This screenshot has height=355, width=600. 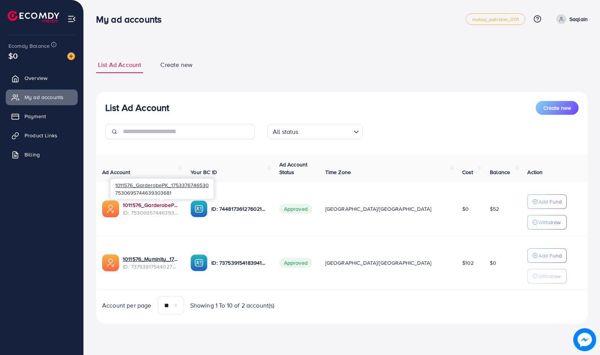 I want to click on a: My ad accounts, so click(x=42, y=97).